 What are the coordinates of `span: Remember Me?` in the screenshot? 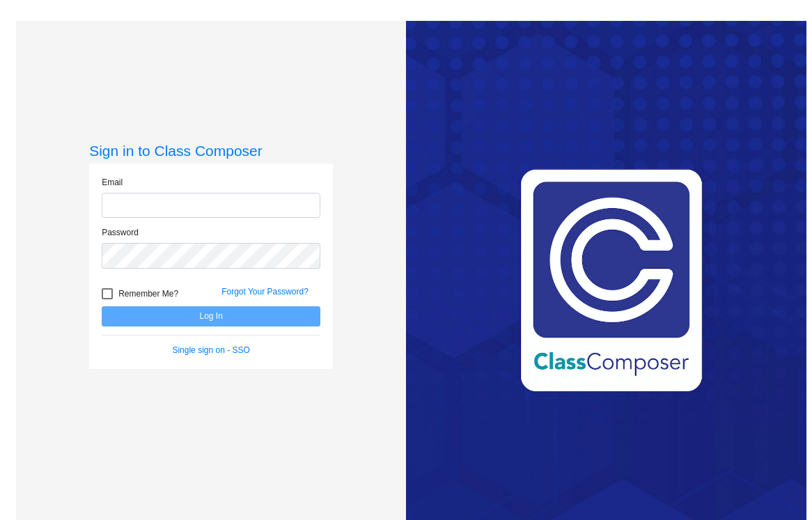 It's located at (148, 294).